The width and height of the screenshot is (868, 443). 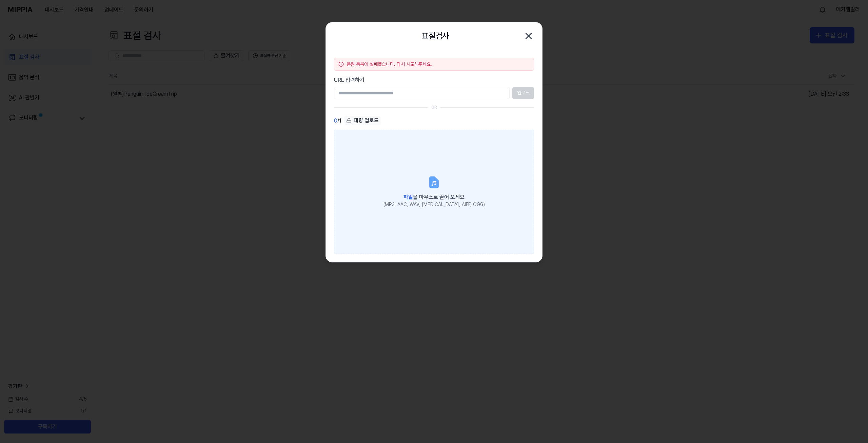 What do you see at coordinates (438, 64) in the screenshot?
I see `div: 음원 등록에 실패했습니다. 다시 시도해주세요.` at bounding box center [438, 64].